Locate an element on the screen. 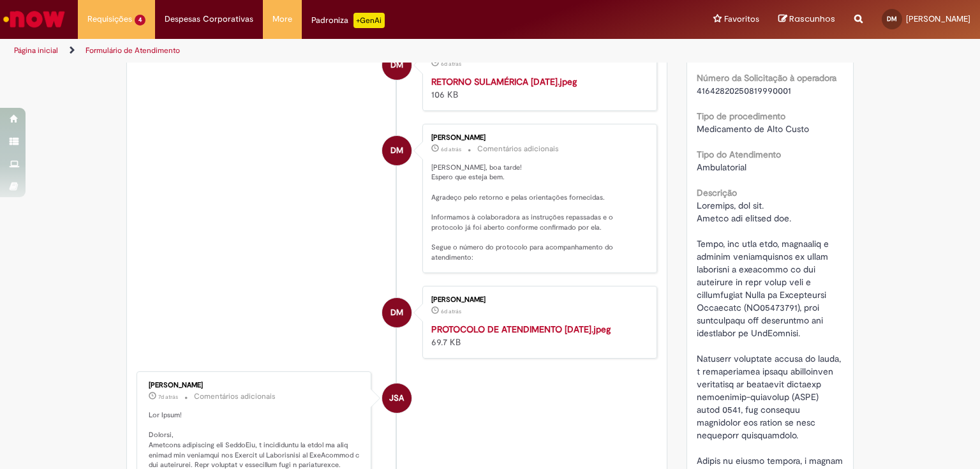 This screenshot has width=980, height=469. ul: Trilhas de página is located at coordinates (326, 50).